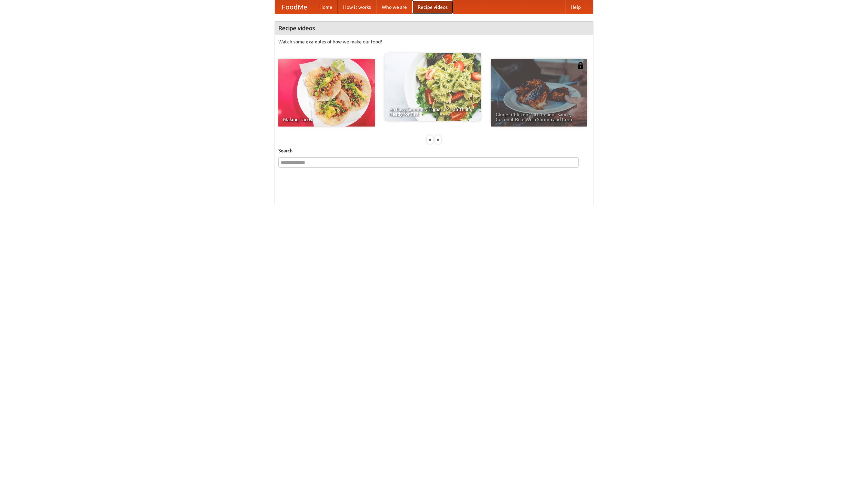 The image size is (868, 480). What do you see at coordinates (434, 42) in the screenshot?
I see `p: Watch some examples of how we make our food!` at bounding box center [434, 42].